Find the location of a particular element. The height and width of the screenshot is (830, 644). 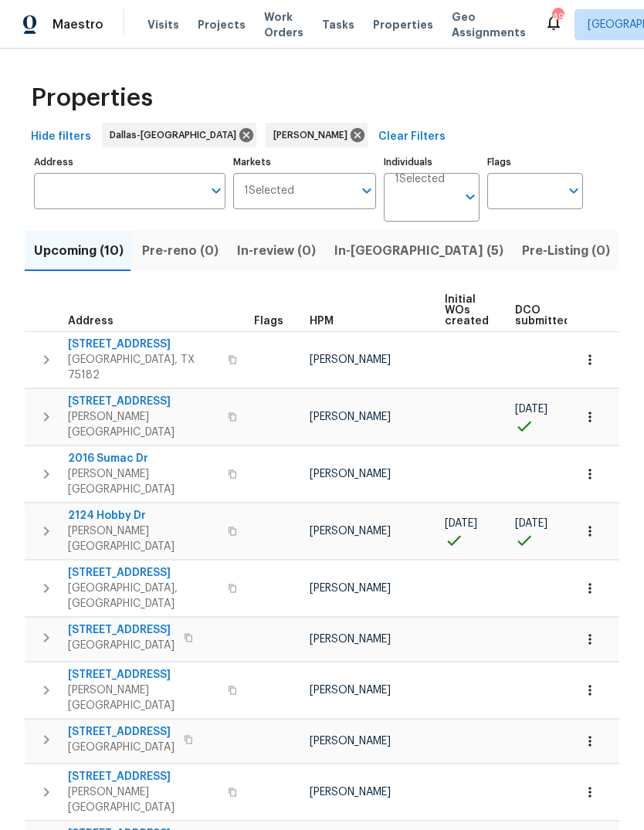

span: Clear Filters is located at coordinates (411, 136).